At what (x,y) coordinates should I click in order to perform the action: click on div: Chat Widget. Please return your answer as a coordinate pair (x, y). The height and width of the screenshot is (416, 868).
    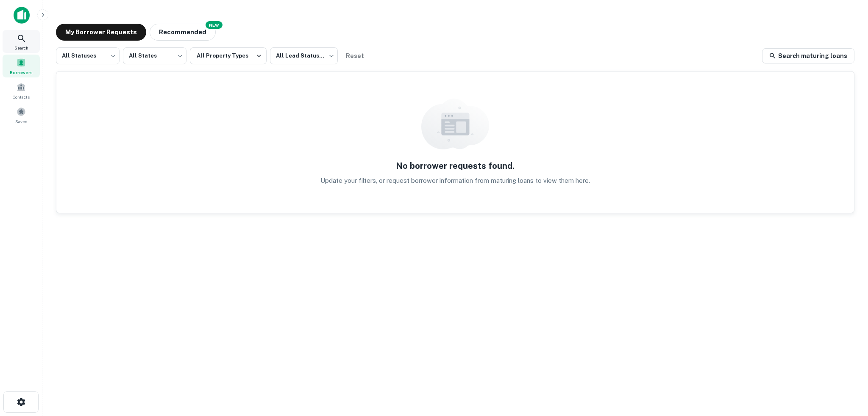
    Looking at the image, I should click on (847, 369).